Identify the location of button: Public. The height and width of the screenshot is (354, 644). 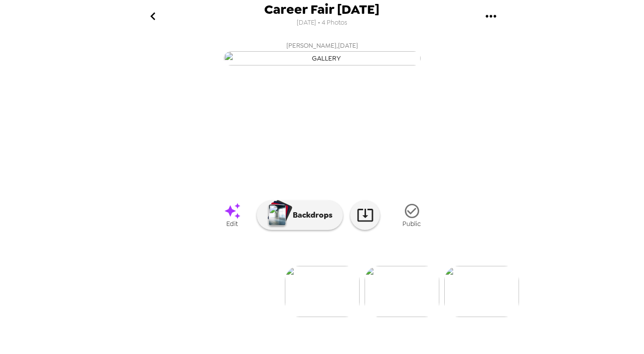
(412, 215).